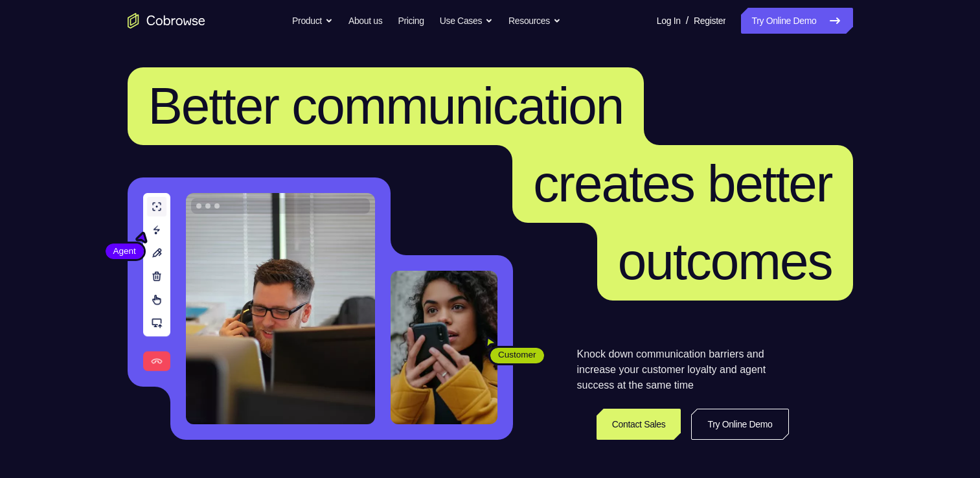  What do you see at coordinates (725, 261) in the screenshot?
I see `span: outcomes` at bounding box center [725, 261].